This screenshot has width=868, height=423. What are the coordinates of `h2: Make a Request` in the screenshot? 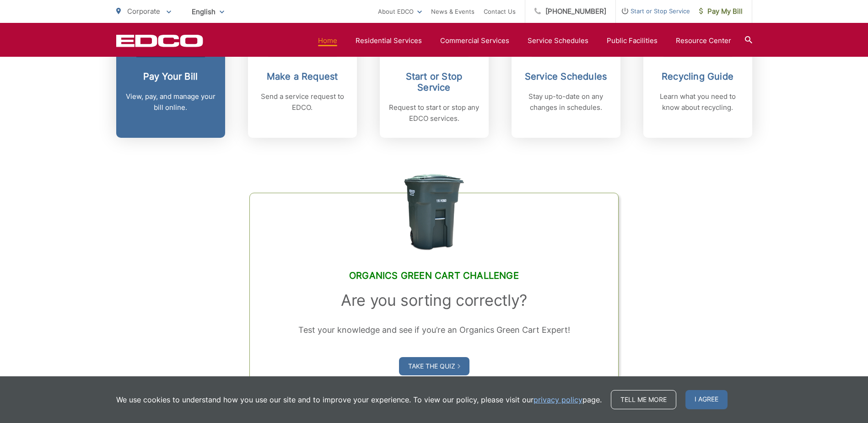 It's located at (302, 77).